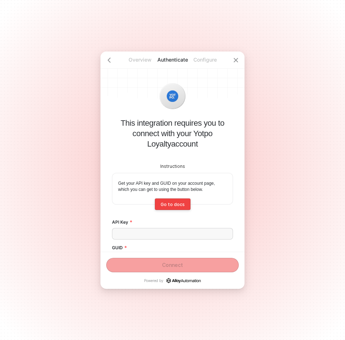  Describe the element at coordinates (172, 166) in the screenshot. I see `div: Instructions` at that location.